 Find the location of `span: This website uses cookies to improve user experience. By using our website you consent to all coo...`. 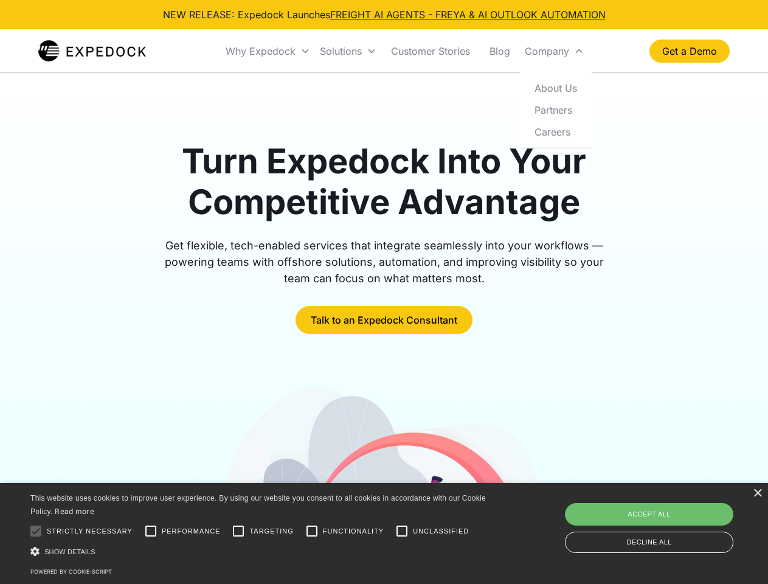

span: This website uses cookies to improve user experience. By using our website you consent to all coo... is located at coordinates (258, 505).